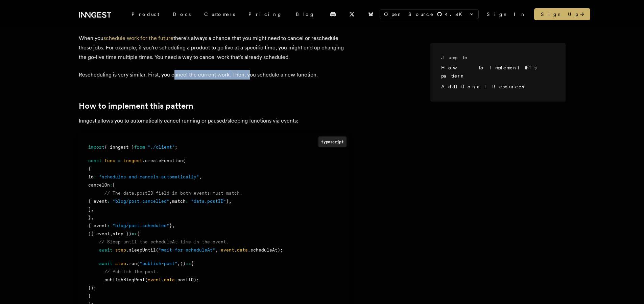  Describe the element at coordinates (409, 14) in the screenshot. I see `span: Open Source` at that location.